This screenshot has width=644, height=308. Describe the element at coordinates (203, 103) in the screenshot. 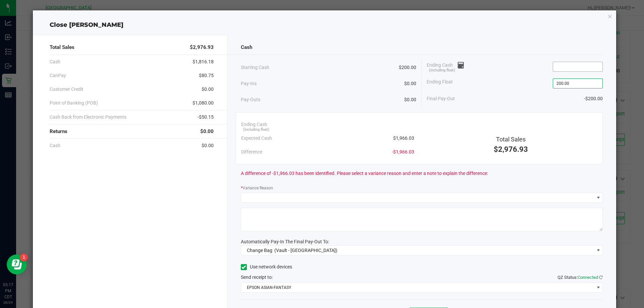

I see `span: $1,080.00` at that location.